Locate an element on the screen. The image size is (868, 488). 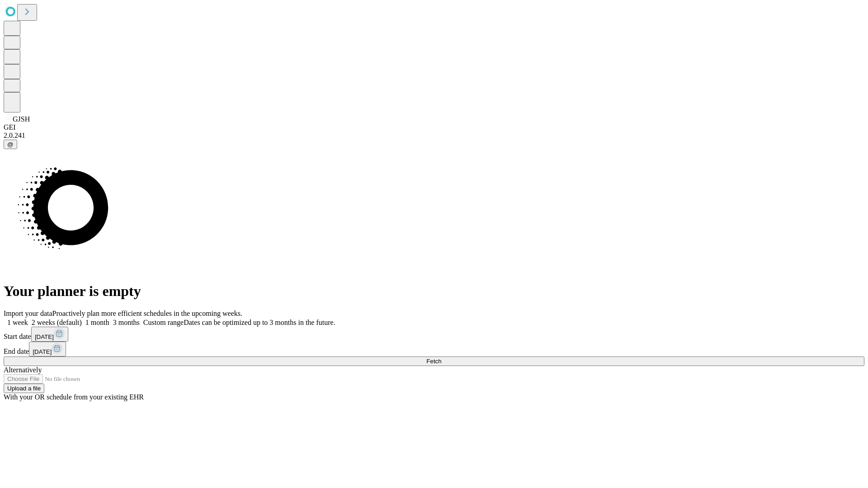
div: Start date is located at coordinates (434, 334).